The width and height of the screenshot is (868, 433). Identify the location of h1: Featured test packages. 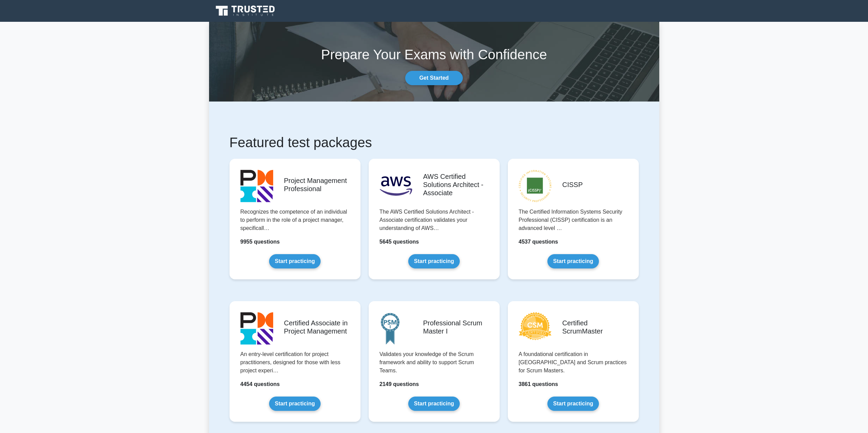
(434, 142).